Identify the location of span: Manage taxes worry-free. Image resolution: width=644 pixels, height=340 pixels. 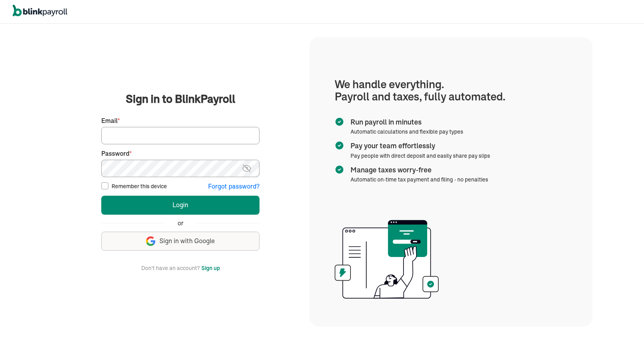
(418, 170).